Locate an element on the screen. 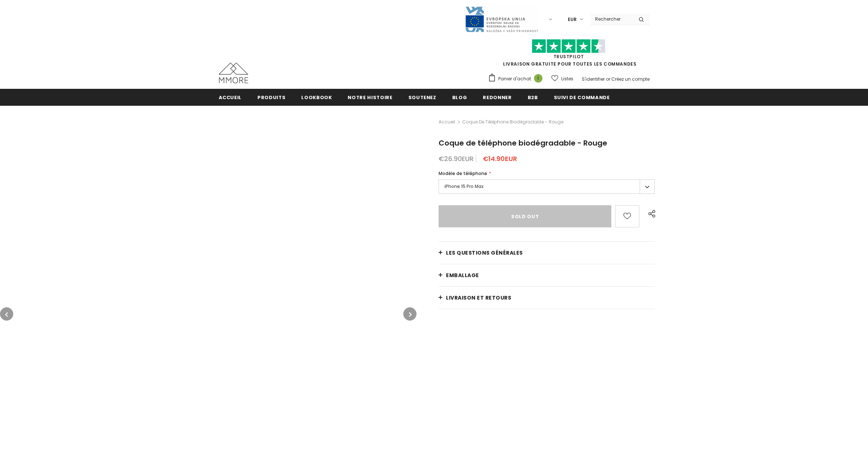  a: Créez un compte is located at coordinates (631, 78).